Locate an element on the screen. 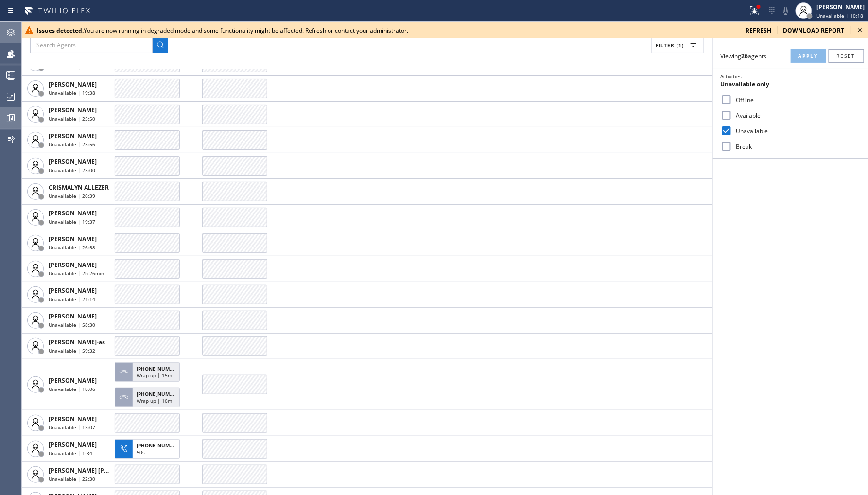 This screenshot has height=495, width=868. span: Unavailable | 23:00 is located at coordinates (72, 170).